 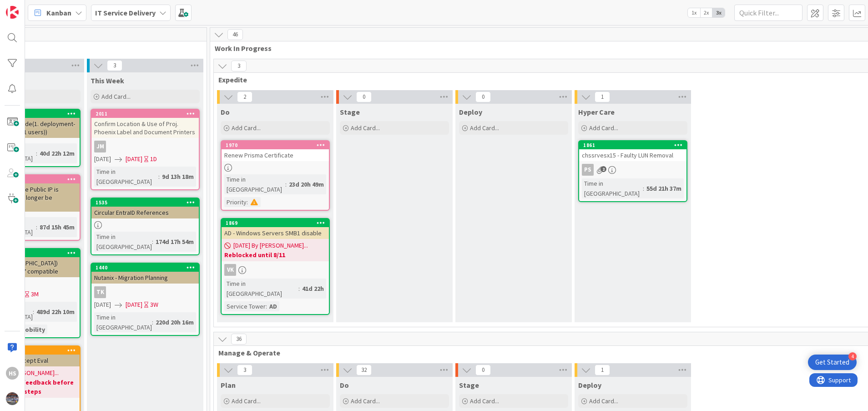 What do you see at coordinates (832, 362) in the screenshot?
I see `div: Open Get Started checklist, remaining modules: 4` at bounding box center [832, 362].